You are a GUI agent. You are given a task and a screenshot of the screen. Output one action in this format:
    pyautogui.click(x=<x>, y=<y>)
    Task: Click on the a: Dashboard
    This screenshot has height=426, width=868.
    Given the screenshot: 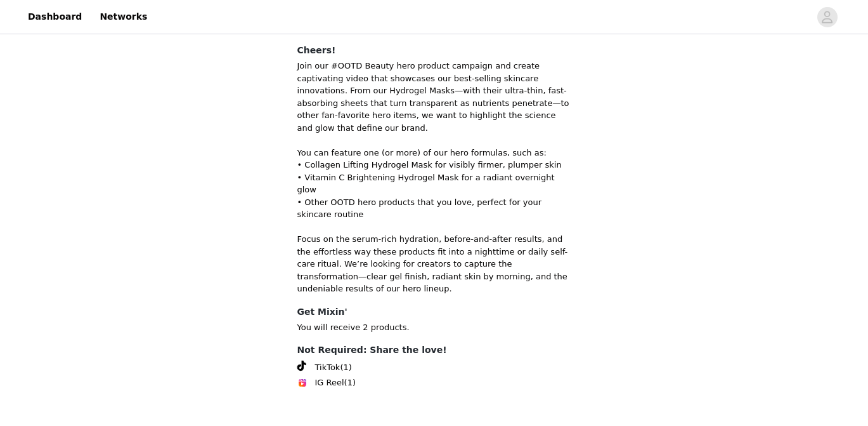 What is the action you would take?
    pyautogui.click(x=55, y=17)
    